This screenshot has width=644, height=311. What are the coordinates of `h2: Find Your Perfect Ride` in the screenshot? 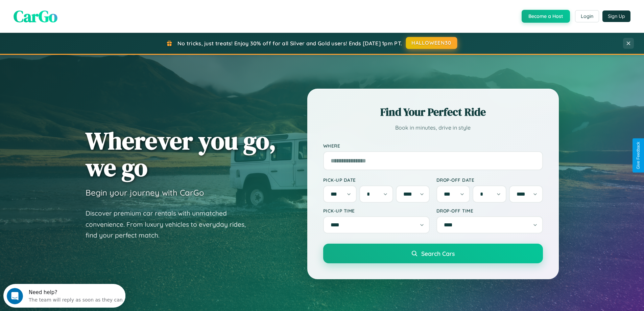 It's located at (433, 112).